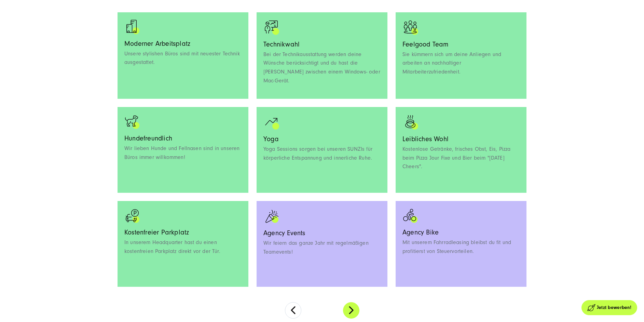  Describe the element at coordinates (272, 122) in the screenshot. I see `img: Ein positiver Graph als Icon` at that location.